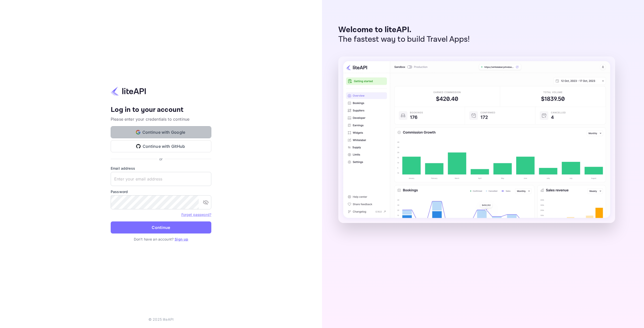 Image resolution: width=644 pixels, height=328 pixels. I want to click on a: Forget password?, so click(196, 215).